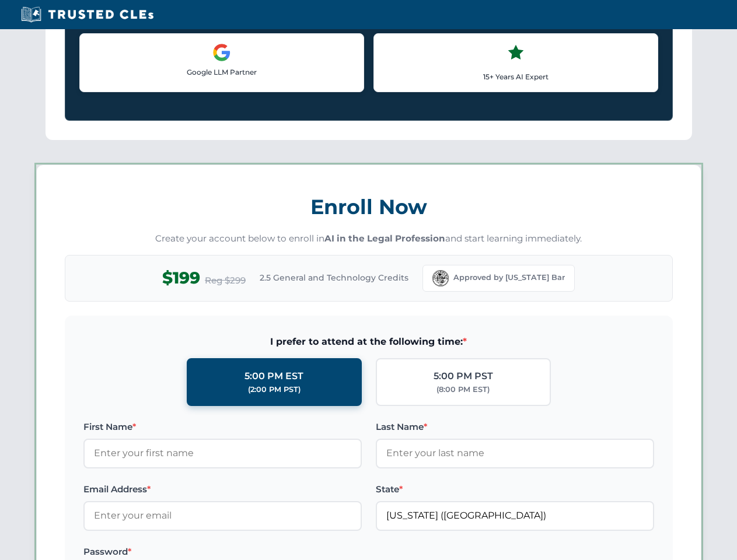  I want to click on img: Trusted CLEs, so click(87, 14).